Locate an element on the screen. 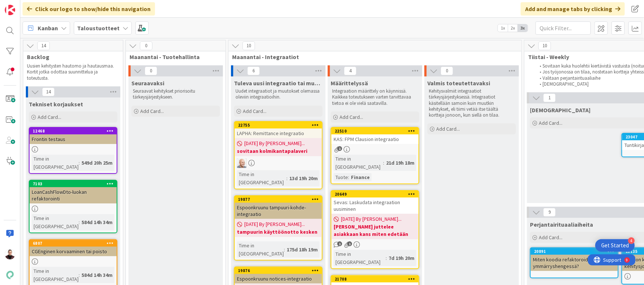 Image resolution: width=644 pixels, height=285 pixels. div: 20891Miten koodia refaktoroidaan ymmärryshengessä? is located at coordinates (574, 259).